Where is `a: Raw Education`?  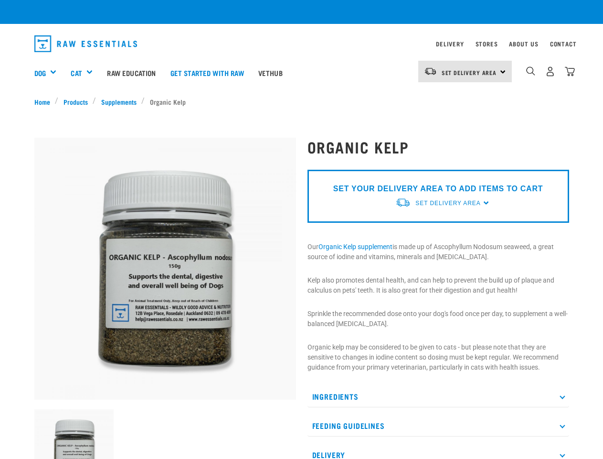 a: Raw Education is located at coordinates (131, 73).